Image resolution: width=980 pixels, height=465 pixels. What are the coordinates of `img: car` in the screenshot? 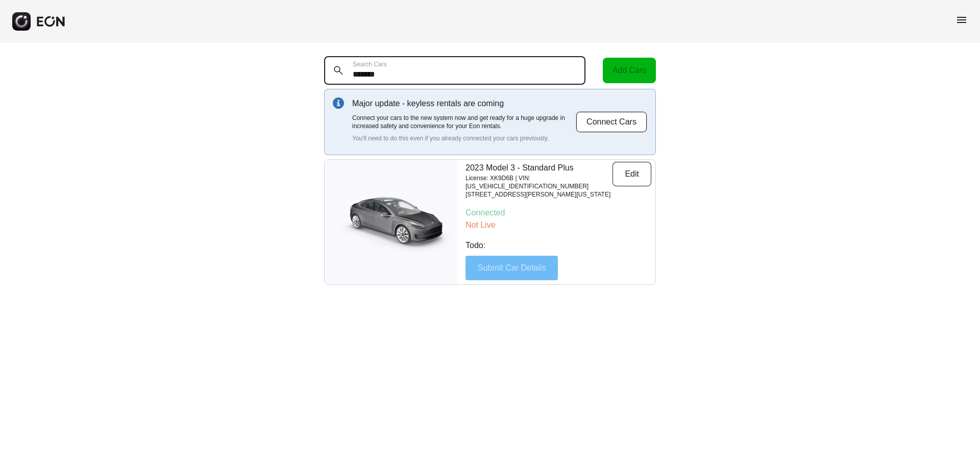 It's located at (391, 222).